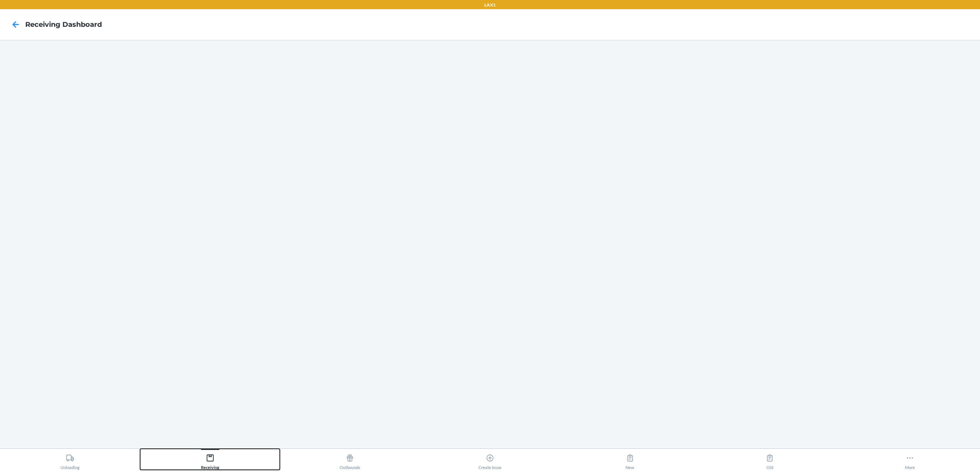  Describe the element at coordinates (70, 460) in the screenshot. I see `div: Unloading` at that location.